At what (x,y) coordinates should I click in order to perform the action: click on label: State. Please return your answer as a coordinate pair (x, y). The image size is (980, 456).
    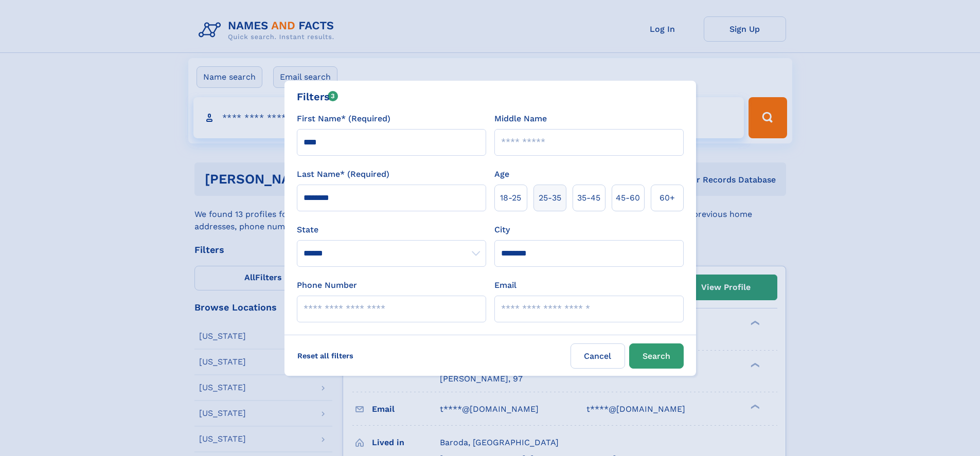
    Looking at the image, I should click on (391, 230).